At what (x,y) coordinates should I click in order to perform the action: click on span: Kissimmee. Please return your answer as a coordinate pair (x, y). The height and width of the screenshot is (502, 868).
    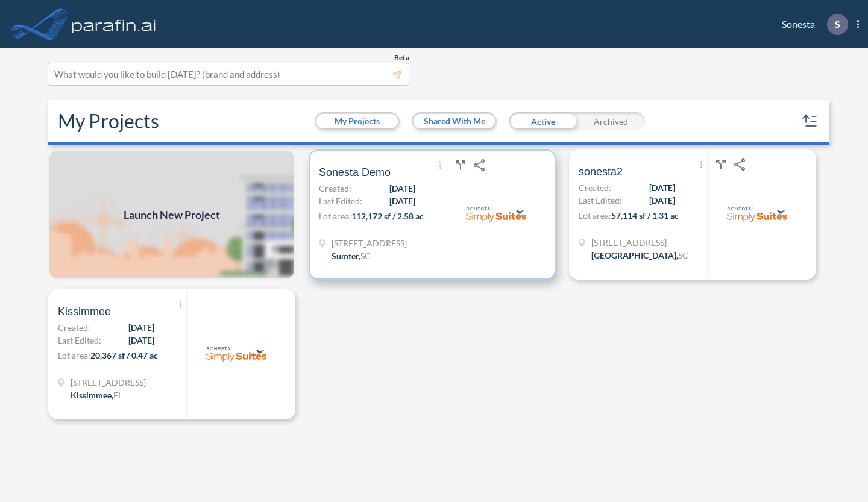
    Looking at the image, I should click on (85, 311).